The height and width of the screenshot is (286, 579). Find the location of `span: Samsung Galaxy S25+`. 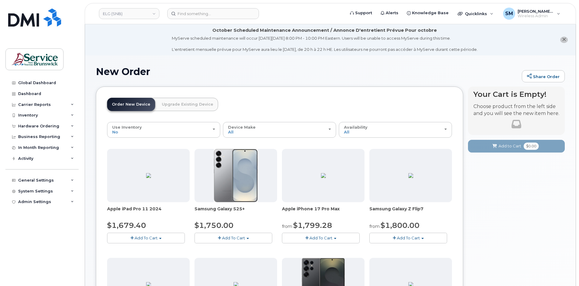

span: Samsung Galaxy S25+ is located at coordinates (236, 212).